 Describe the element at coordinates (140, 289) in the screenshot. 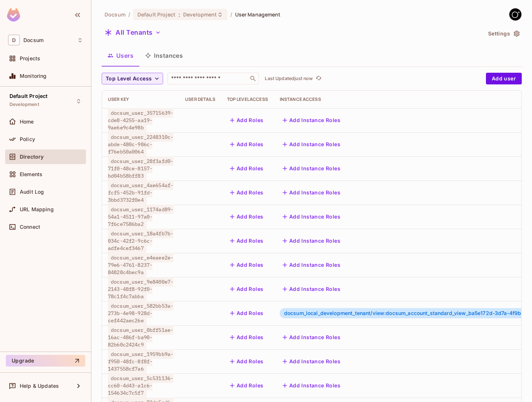

I see `span: docsum_user_9e8400e7-2143-48f8-92f0-78c1f4c7abba` at that location.